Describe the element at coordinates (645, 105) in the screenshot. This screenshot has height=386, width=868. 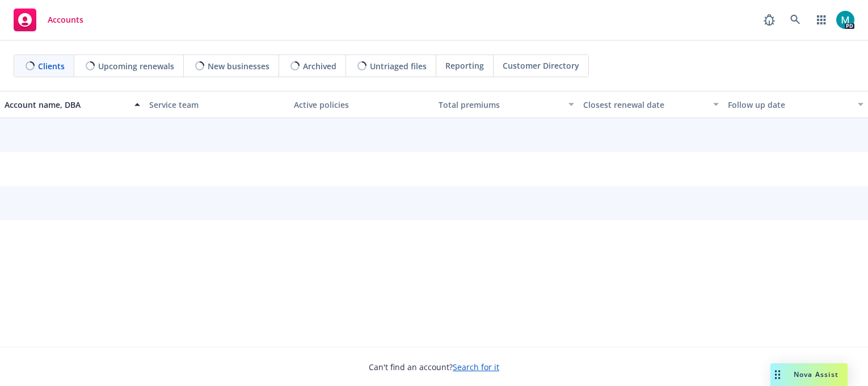
I see `div: Closest renewal date` at that location.